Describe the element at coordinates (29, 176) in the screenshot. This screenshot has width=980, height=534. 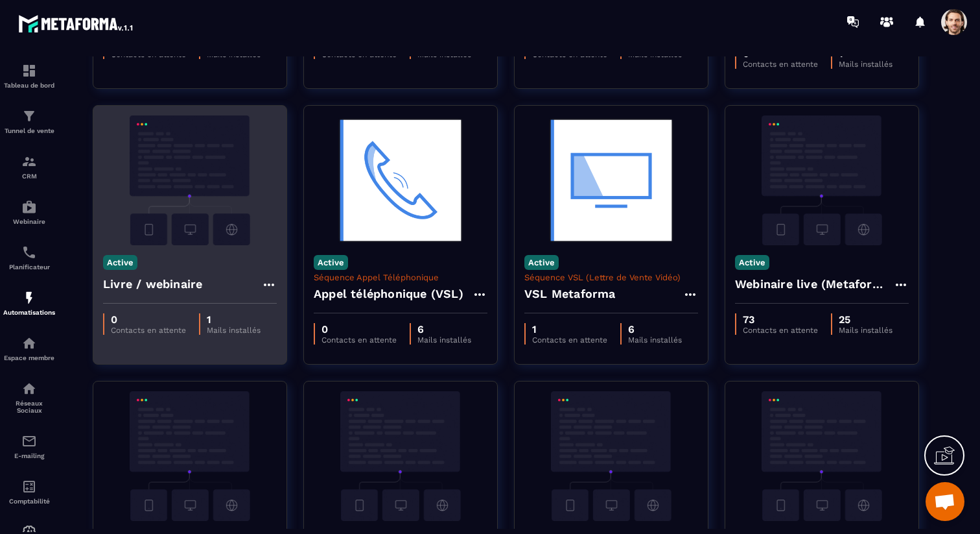
I see `p: CRM` at that location.